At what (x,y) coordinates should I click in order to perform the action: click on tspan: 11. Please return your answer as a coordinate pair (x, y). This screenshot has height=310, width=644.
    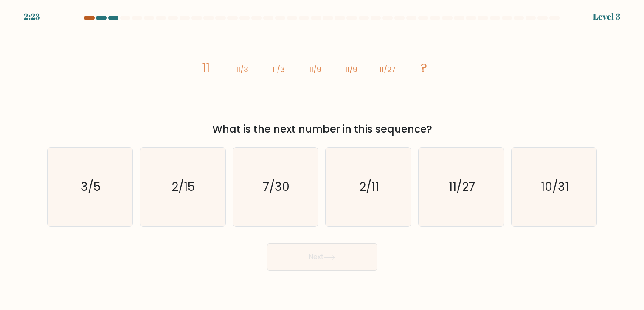
    Looking at the image, I should click on (206, 68).